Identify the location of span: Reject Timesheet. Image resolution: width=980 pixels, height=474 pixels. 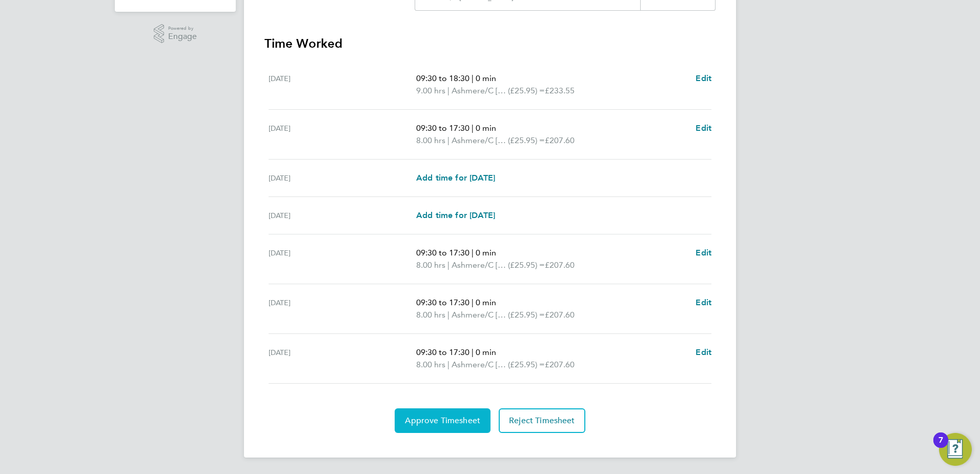
(542, 421).